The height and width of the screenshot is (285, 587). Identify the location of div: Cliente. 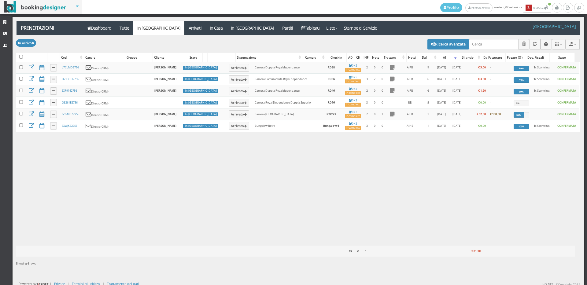
(168, 57).